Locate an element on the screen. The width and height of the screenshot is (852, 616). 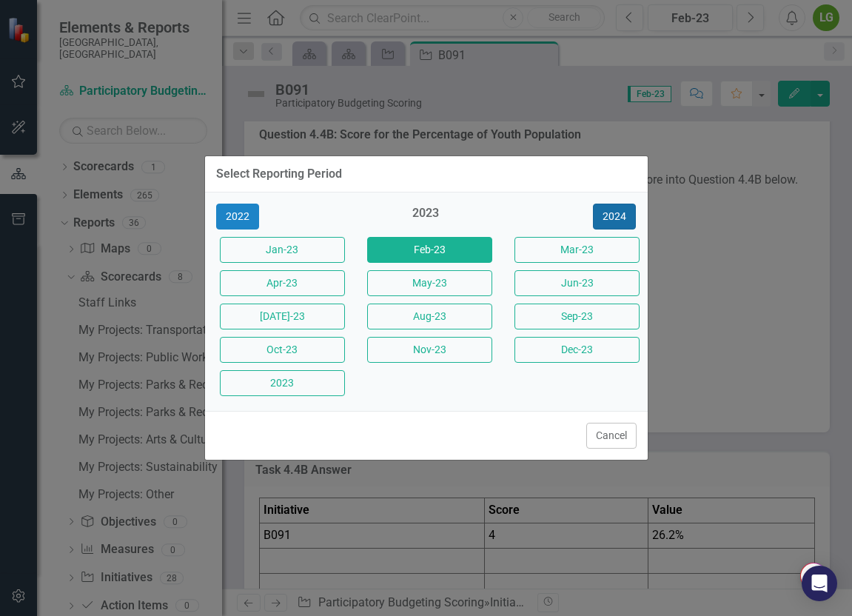
button: Mar-23 is located at coordinates (577, 249).